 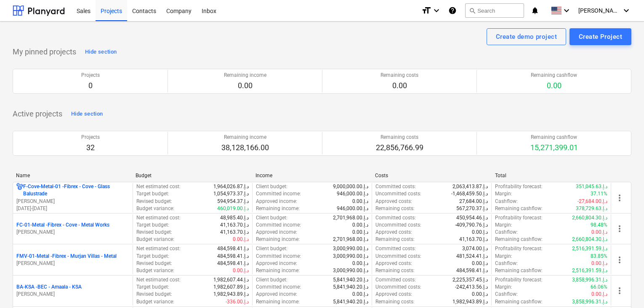 I want to click on p: 38,128,166.00, so click(x=245, y=148).